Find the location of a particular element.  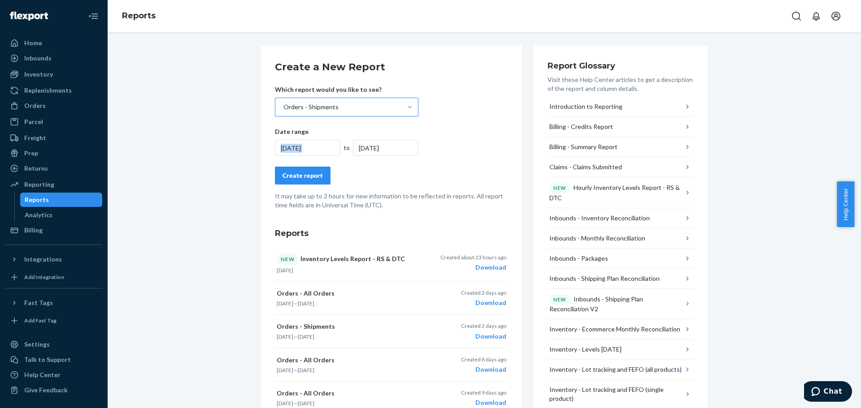

button: Open account menu is located at coordinates (835, 16).